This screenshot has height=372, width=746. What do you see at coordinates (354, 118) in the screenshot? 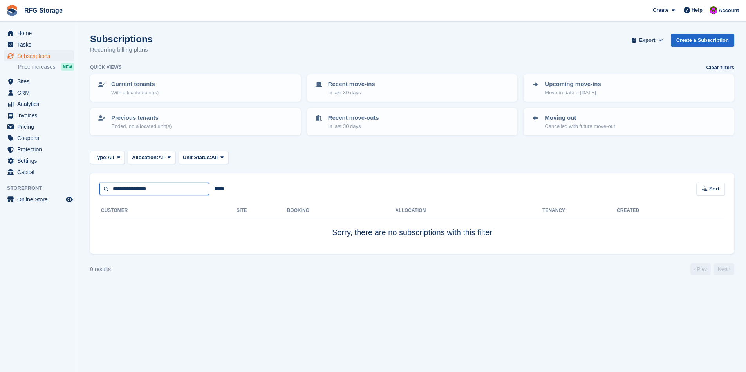
I see `p: Recent move-outs` at bounding box center [354, 118].